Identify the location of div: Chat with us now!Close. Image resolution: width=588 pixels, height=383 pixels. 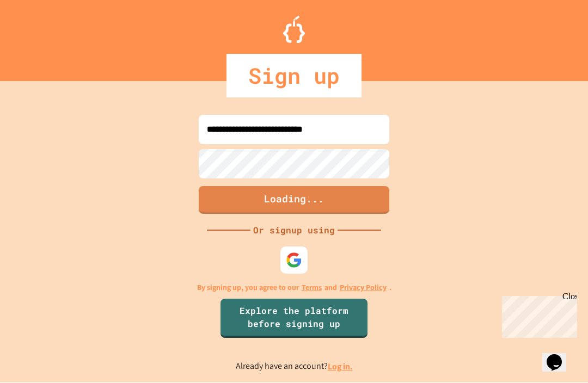
(40, 37).